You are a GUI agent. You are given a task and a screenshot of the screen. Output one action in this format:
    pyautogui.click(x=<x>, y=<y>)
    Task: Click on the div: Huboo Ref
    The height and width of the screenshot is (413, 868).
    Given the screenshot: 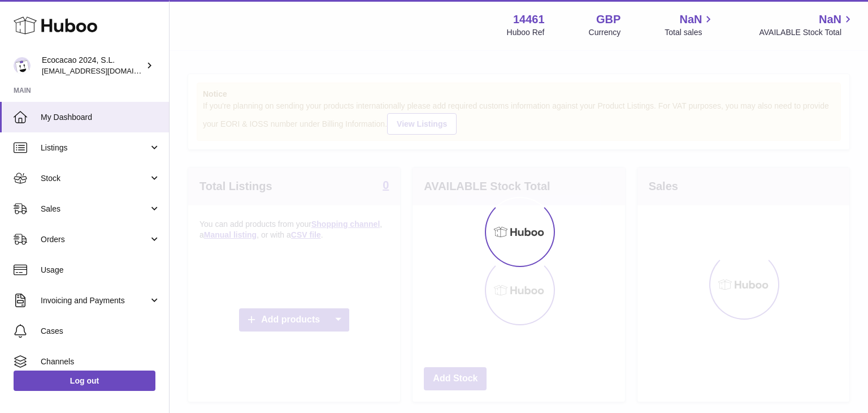 What is the action you would take?
    pyautogui.click(x=526, y=32)
    